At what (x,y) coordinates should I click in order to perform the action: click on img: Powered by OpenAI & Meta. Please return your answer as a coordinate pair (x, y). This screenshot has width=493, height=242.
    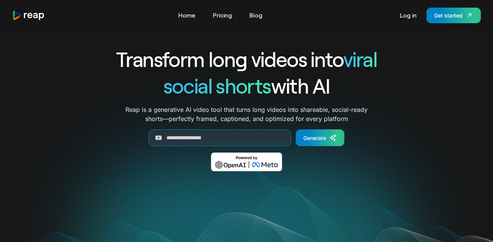
    Looking at the image, I should click on (247, 162).